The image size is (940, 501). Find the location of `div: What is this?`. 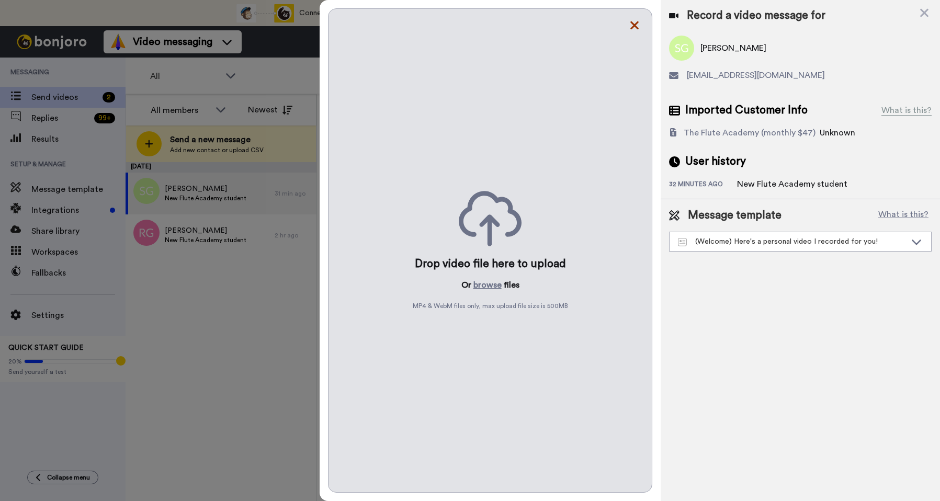

div: What is this? is located at coordinates (906, 110).